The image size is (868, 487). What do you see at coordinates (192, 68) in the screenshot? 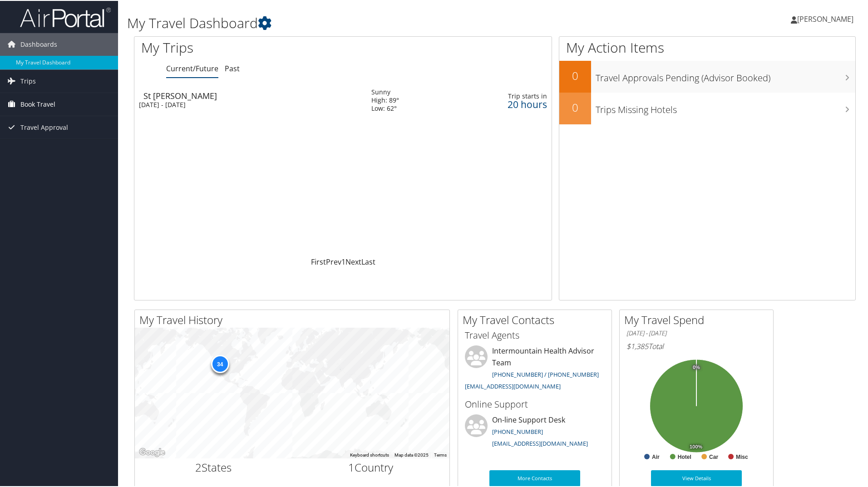
I see `a: Current/Future` at bounding box center [192, 68].